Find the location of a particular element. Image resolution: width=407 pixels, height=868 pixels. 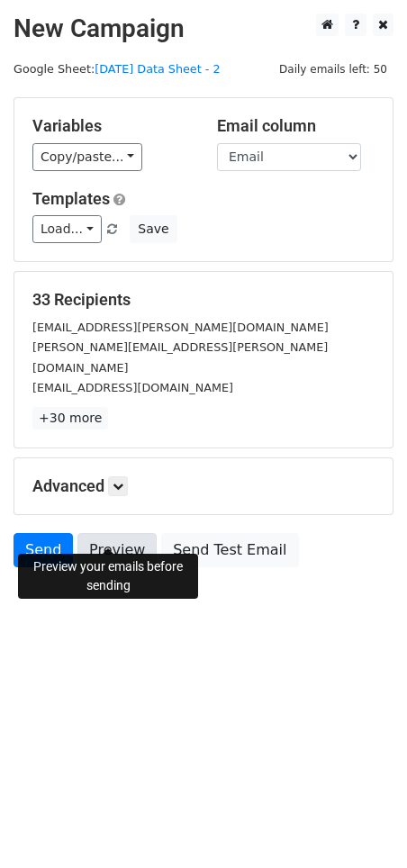

a: Send is located at coordinates (43, 550).